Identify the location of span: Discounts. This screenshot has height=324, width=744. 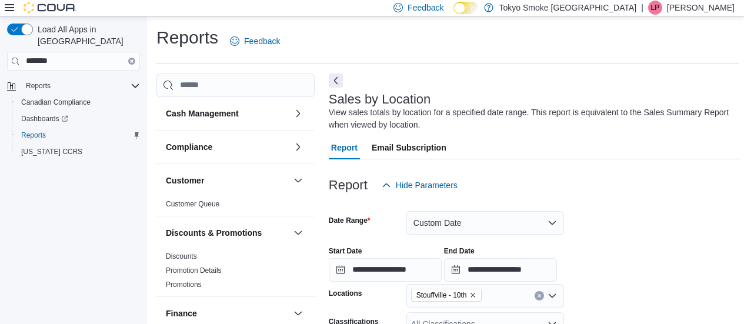
(181, 257).